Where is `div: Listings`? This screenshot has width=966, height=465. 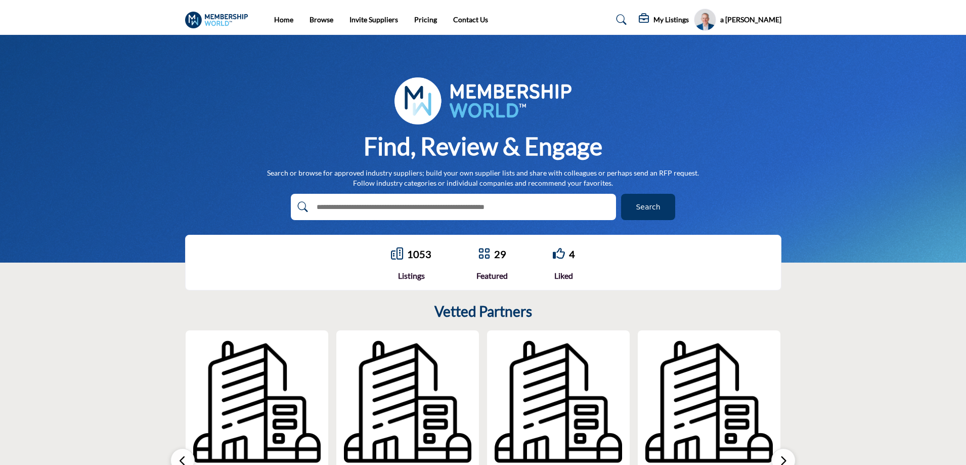
div: Listings is located at coordinates (411, 276).